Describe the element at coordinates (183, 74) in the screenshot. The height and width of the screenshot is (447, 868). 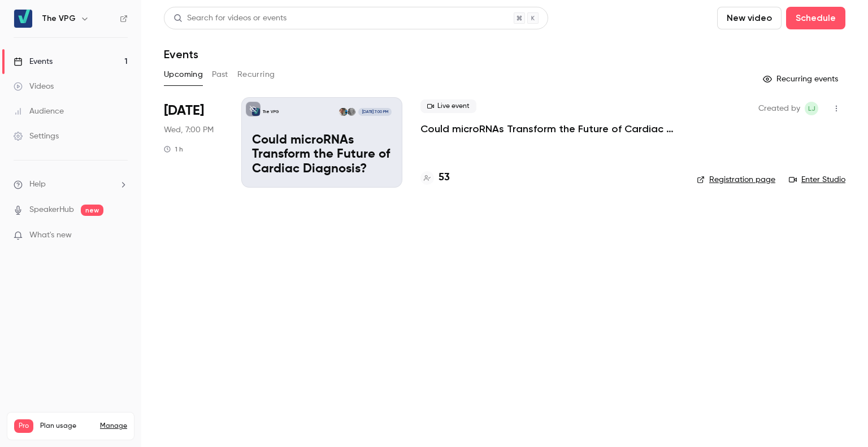
I see `button: Upcoming` at that location.